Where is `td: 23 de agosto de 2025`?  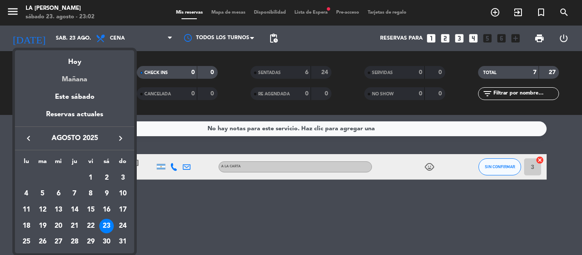 td: 23 de agosto de 2025 is located at coordinates (107, 226).